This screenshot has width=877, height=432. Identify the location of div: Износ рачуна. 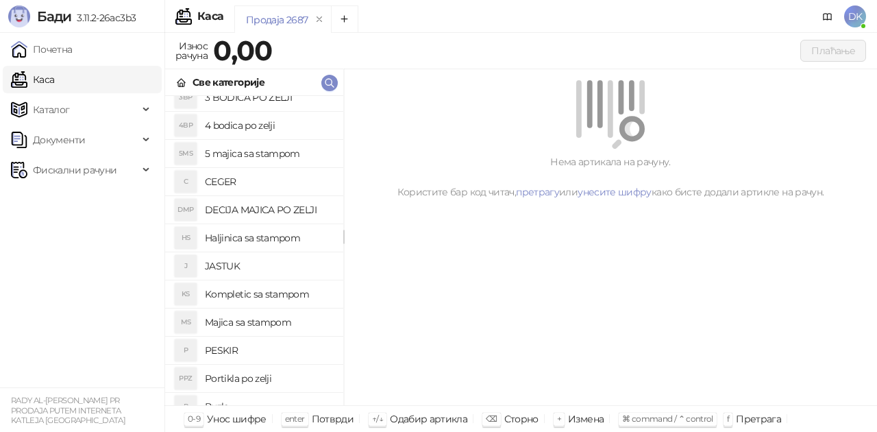
(191, 51).